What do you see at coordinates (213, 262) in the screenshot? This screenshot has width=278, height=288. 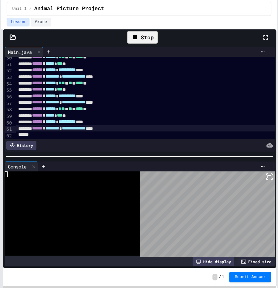 I see `div: Hide display` at bounding box center [213, 262].